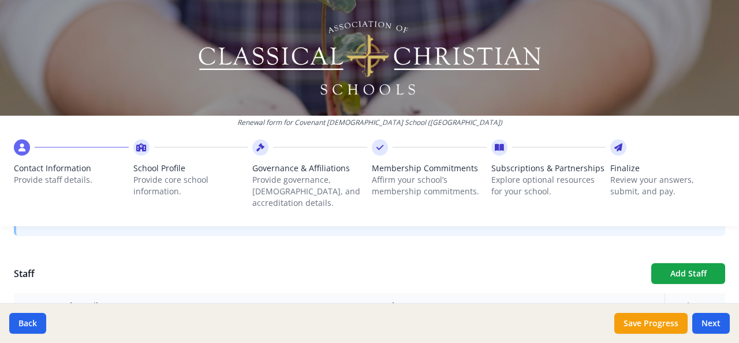 The image size is (739, 343). What do you see at coordinates (510, 306) in the screenshot?
I see `th: Key Roles` at bounding box center [510, 306].